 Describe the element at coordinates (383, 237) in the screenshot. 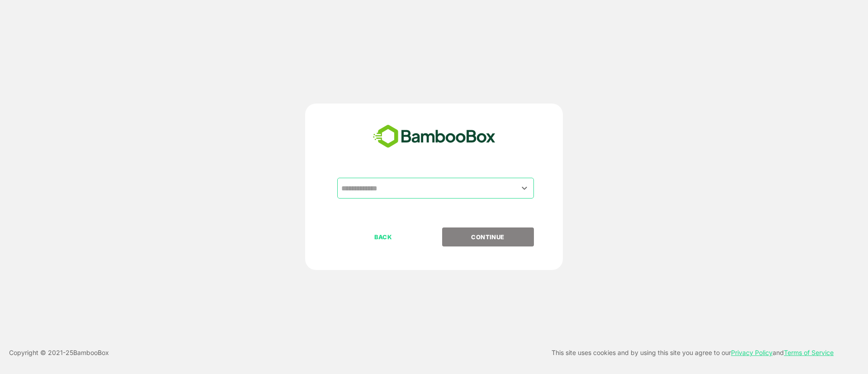

I see `p: BACK` at that location.